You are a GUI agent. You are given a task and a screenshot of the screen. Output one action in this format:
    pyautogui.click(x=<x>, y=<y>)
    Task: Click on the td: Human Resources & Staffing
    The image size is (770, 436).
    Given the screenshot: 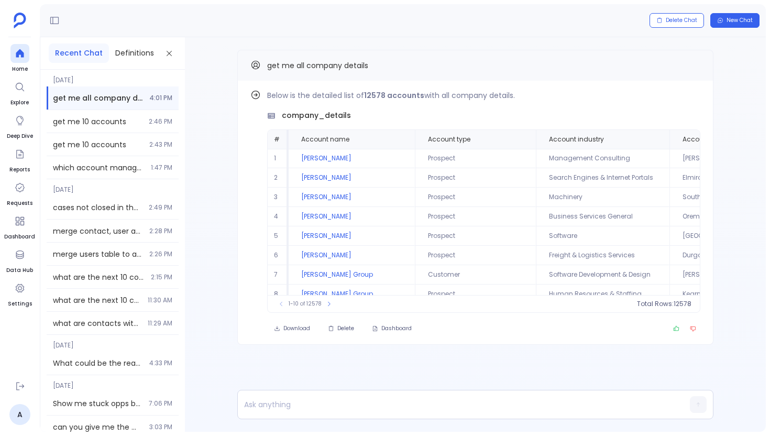 What is the action you would take?
    pyautogui.click(x=602, y=294)
    